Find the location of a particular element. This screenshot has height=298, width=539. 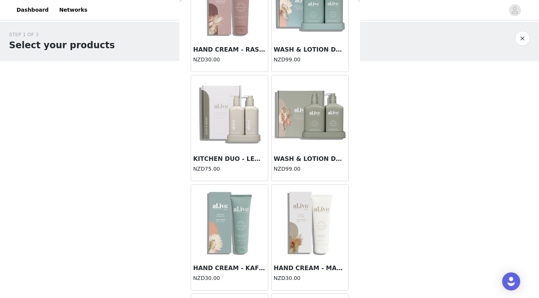

div: STEP 1 OF 3 is located at coordinates (62, 35).